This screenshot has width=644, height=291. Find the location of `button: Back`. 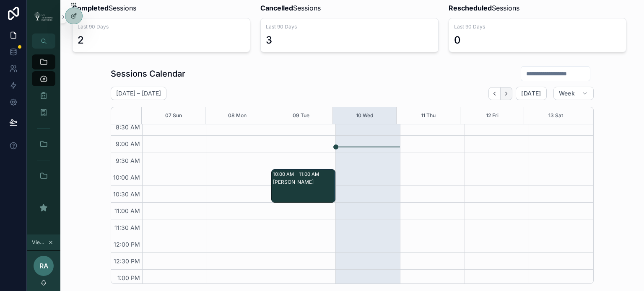

button: Back is located at coordinates (494, 94).